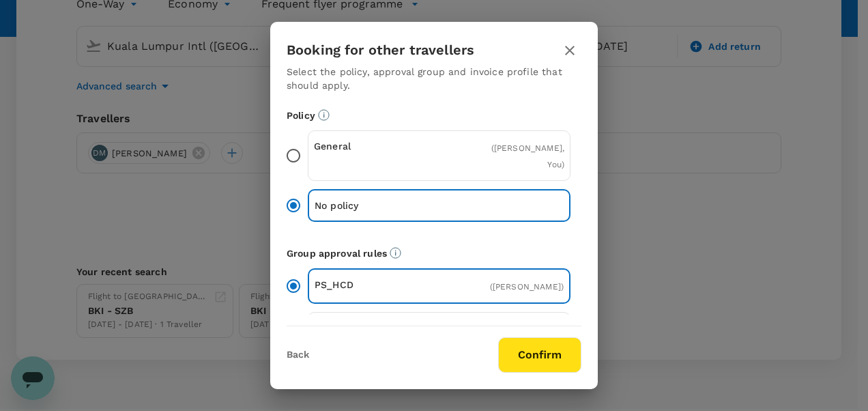 The image size is (868, 411). Describe the element at coordinates (298, 355) in the screenshot. I see `button: Back` at that location.